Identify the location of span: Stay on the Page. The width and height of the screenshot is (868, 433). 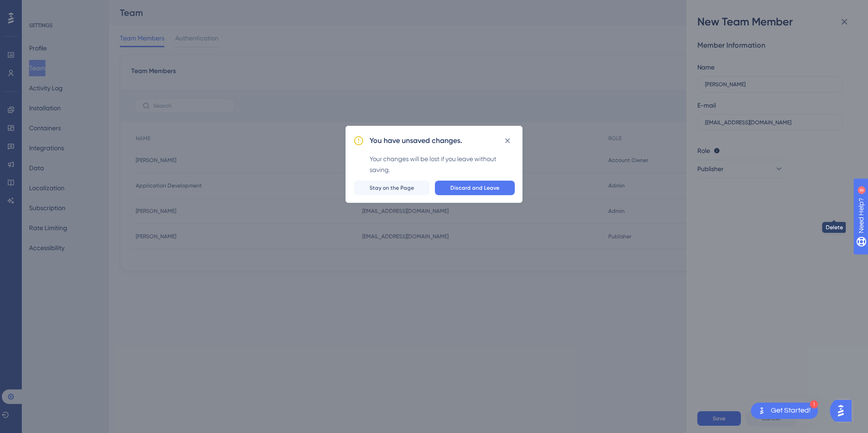
(392, 188).